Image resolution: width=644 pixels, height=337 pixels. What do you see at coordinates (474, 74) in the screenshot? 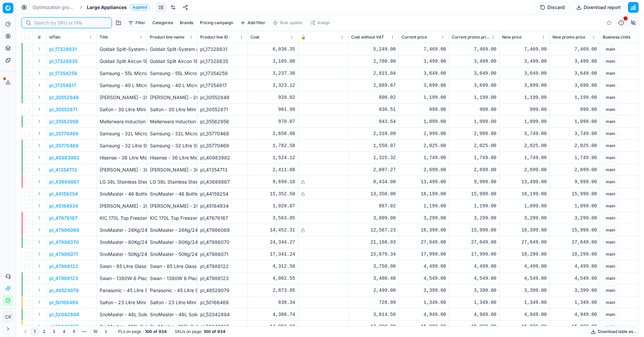
I see `div: 3,649.00` at bounding box center [474, 74].